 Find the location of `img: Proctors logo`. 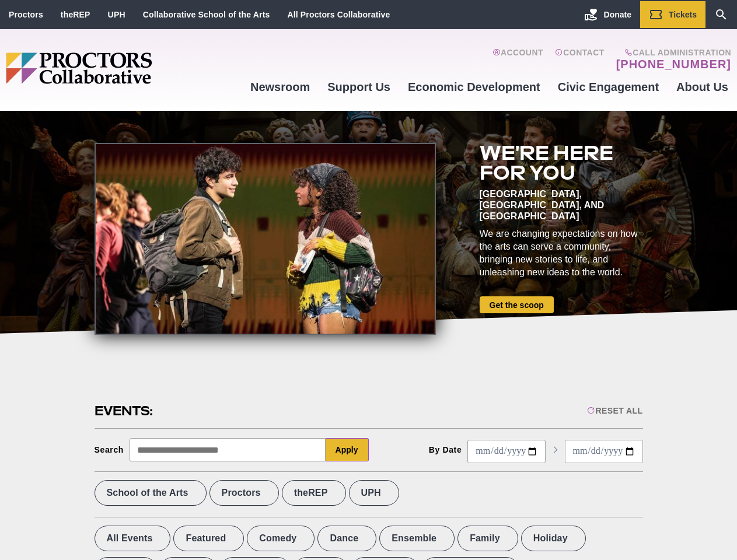

img: Proctors logo is located at coordinates (124, 69).